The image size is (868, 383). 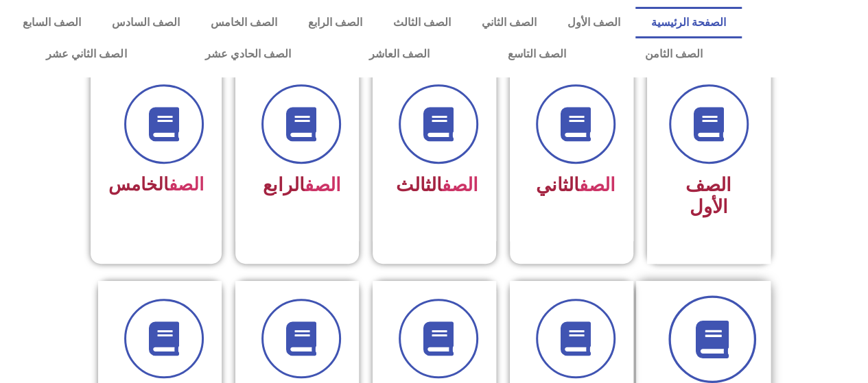 I want to click on a: الصف الأول, so click(x=593, y=23).